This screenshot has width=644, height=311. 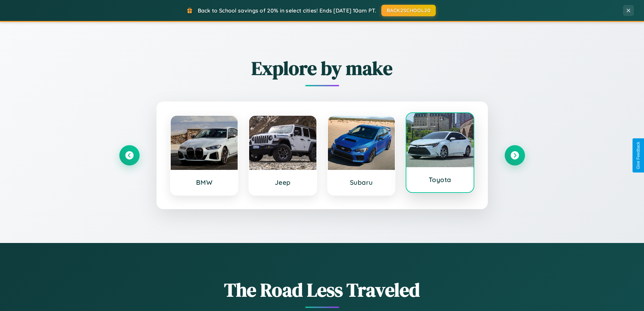 I want to click on h2: Explore by make, so click(x=322, y=68).